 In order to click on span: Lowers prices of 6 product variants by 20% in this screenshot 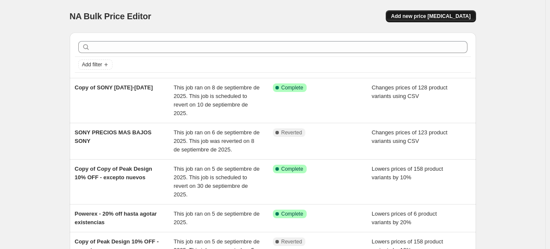, I will do `click(404, 218)`.